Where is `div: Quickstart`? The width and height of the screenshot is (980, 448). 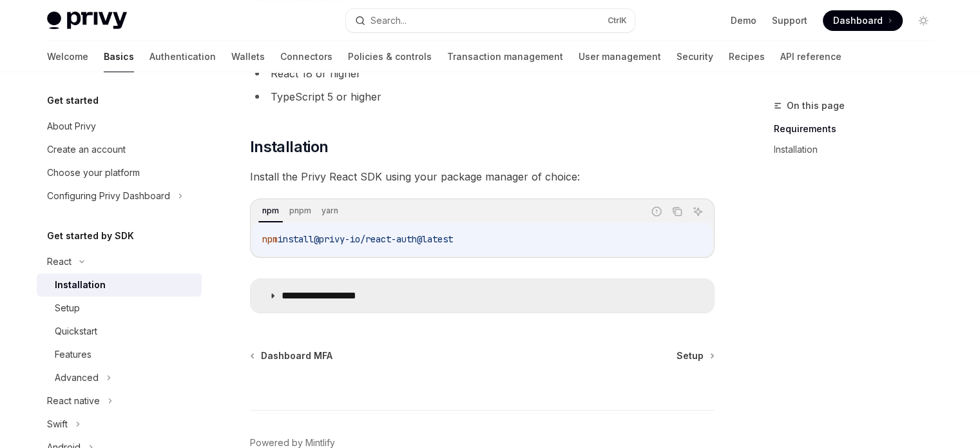 div: Quickstart is located at coordinates (76, 332).